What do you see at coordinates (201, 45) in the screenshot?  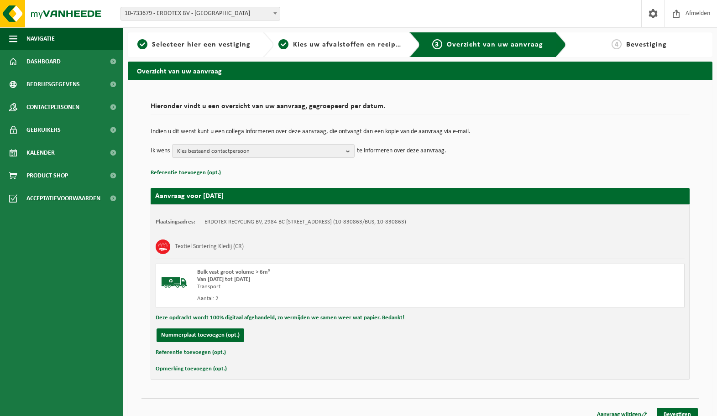 I see `span: Selecteer hier een vestiging` at bounding box center [201, 45].